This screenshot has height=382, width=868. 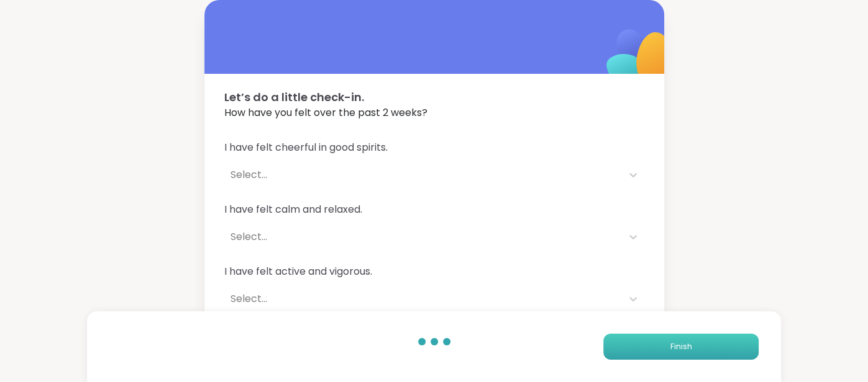 What do you see at coordinates (434, 148) in the screenshot?
I see `span: I have felt cheerful in good spirits.` at bounding box center [434, 148].